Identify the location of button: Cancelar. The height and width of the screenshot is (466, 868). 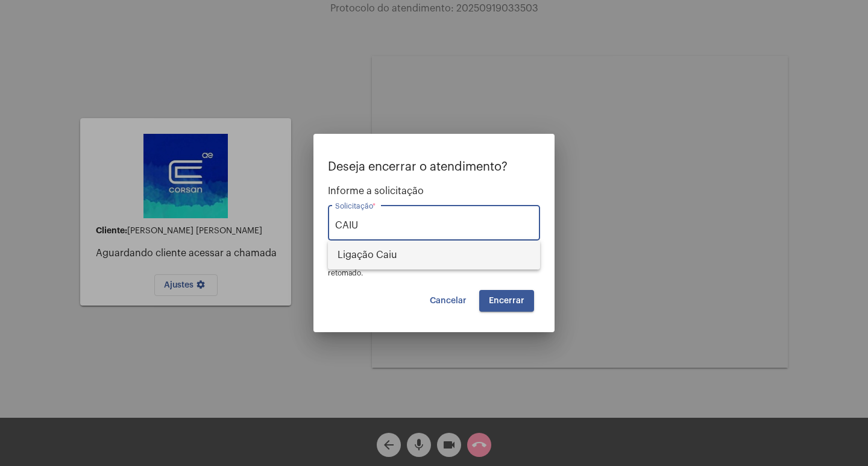
(448, 301).